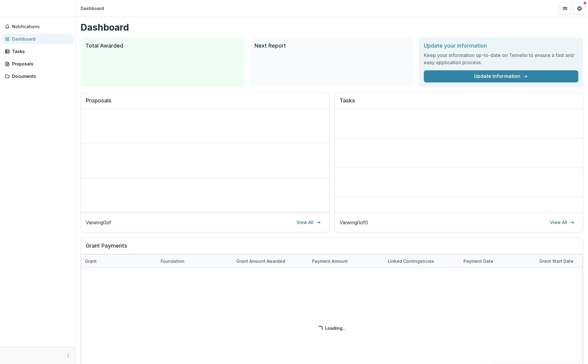  I want to click on a: Update Information, so click(501, 76).